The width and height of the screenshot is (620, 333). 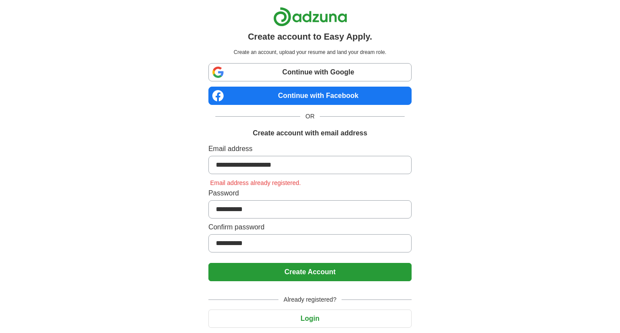 What do you see at coordinates (310, 37) in the screenshot?
I see `h1: Create account to Easy Apply.` at bounding box center [310, 37].